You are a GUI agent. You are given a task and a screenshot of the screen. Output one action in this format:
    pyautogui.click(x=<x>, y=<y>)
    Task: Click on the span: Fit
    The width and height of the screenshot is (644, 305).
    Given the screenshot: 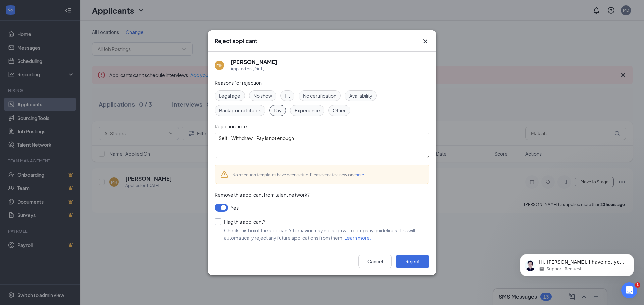 What is the action you would take?
    pyautogui.click(x=287, y=95)
    